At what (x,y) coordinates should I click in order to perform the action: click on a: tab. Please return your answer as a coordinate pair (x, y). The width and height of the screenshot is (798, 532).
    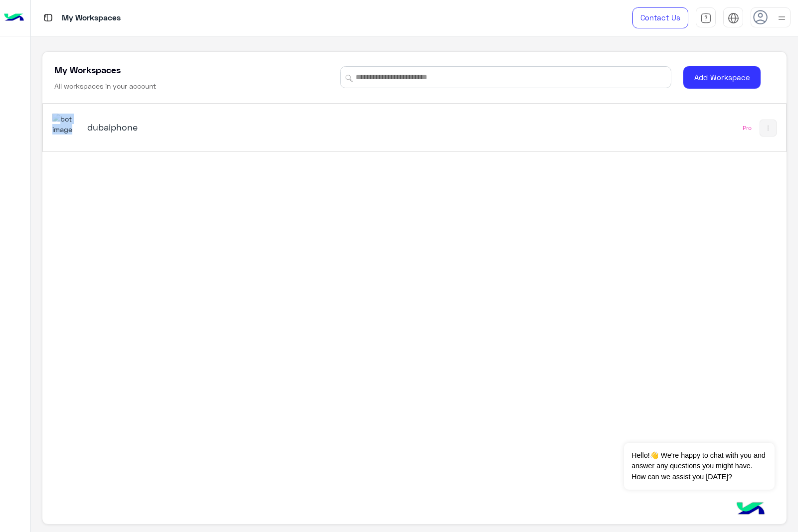
    Looking at the image, I should click on (705, 18).